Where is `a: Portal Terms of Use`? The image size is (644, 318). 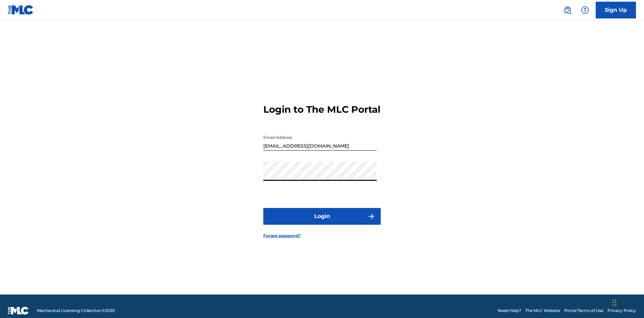 a: Portal Terms of Use is located at coordinates (584, 311).